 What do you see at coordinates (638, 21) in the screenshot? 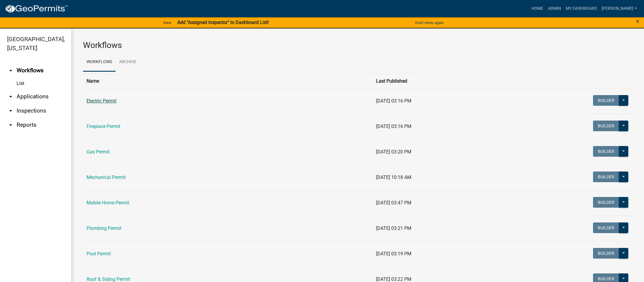
I see `button: Close` at bounding box center [638, 21].